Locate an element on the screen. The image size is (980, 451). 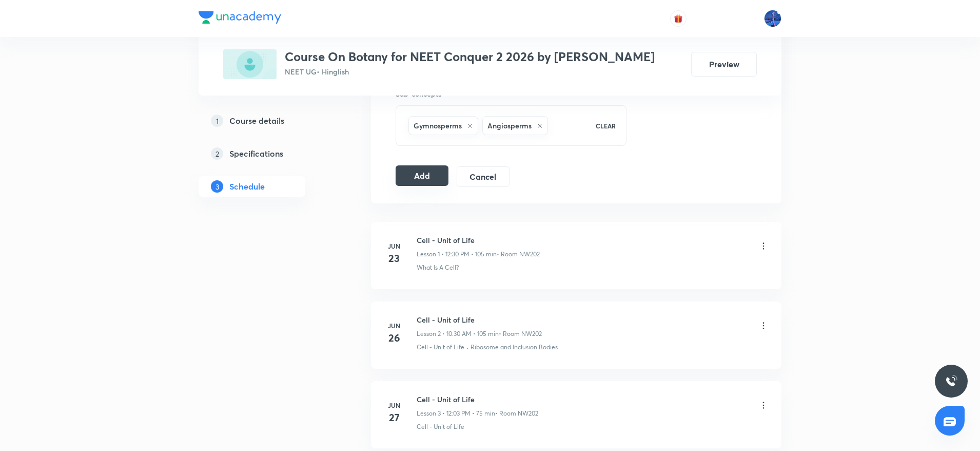
p: Lesson 2 • 10:30 AM • 105 min is located at coordinates (458, 334).